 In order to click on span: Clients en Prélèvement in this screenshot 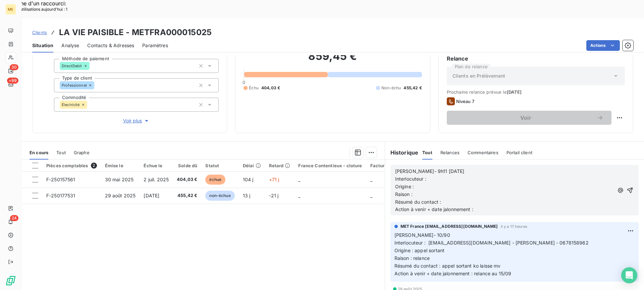, I will do `click(478, 76)`.